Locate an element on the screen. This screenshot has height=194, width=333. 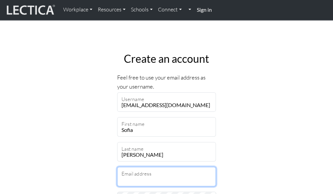
strong: Sign in is located at coordinates (204, 9).